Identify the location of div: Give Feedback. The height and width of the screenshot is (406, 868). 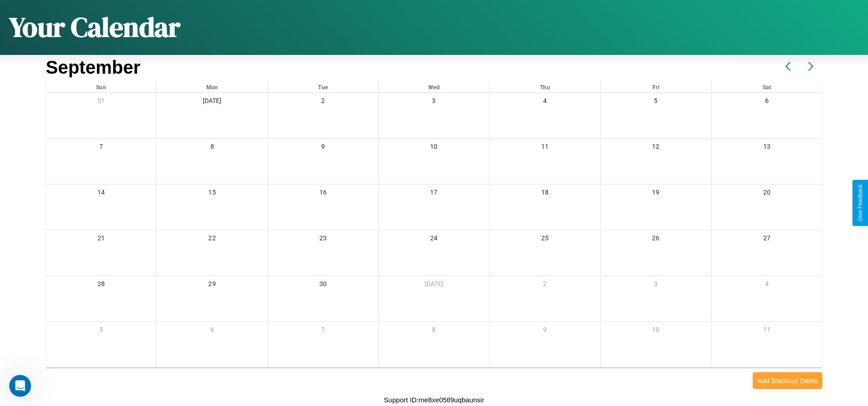
(860, 203).